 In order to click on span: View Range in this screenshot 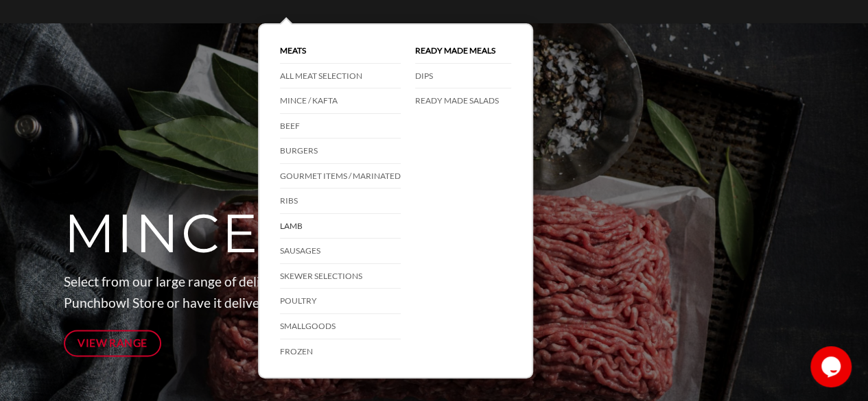, I will do `click(113, 342)`.